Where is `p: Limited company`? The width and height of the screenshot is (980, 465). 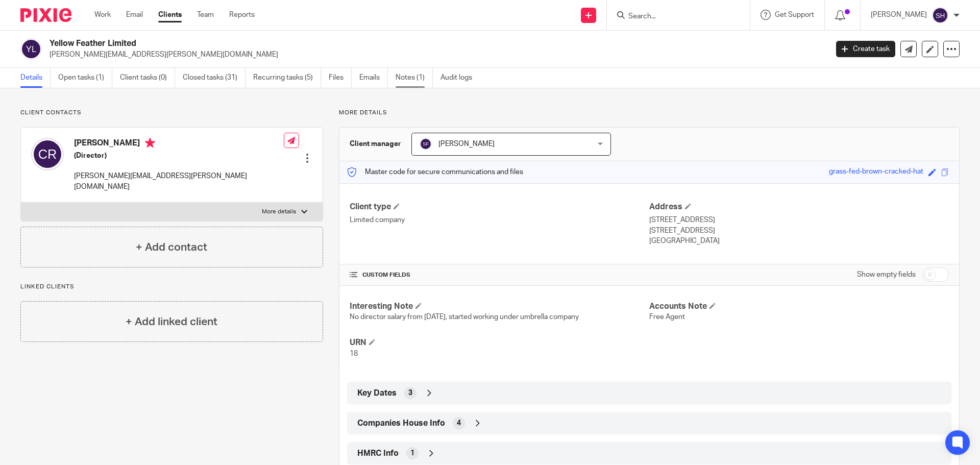
p: Limited company is located at coordinates (499, 220).